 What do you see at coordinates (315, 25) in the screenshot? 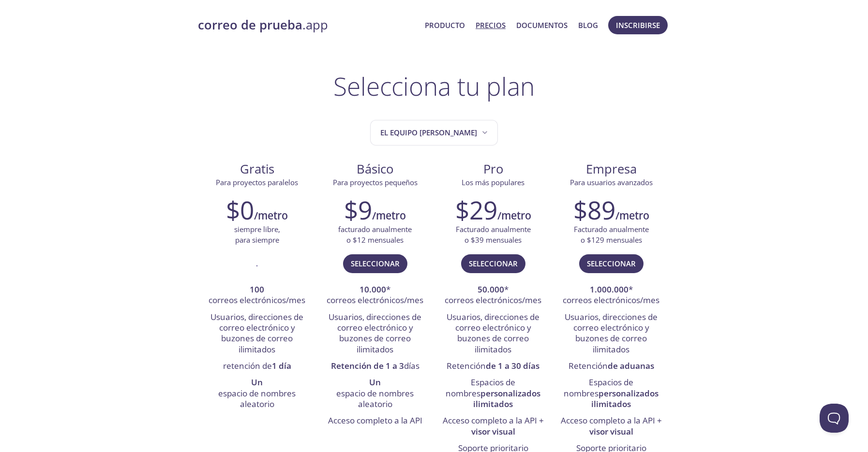
I see `font: .app` at bounding box center [315, 25].